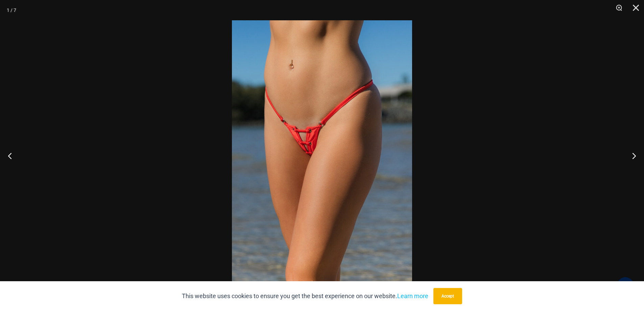  I want to click on img: Link Tangello 4580 Micro 01, so click(322, 155).